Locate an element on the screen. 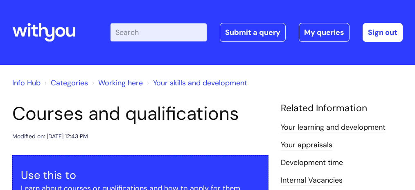  a: Working here is located at coordinates (120, 83).